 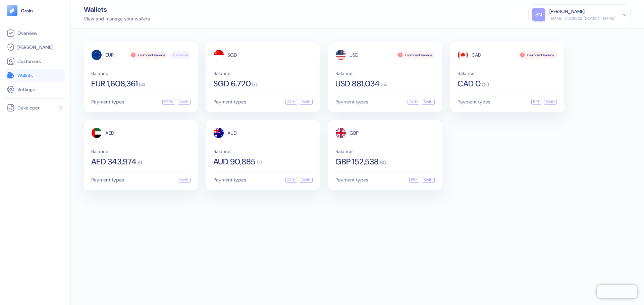 What do you see at coordinates (35, 33) in the screenshot?
I see `a: Overview` at bounding box center [35, 33].